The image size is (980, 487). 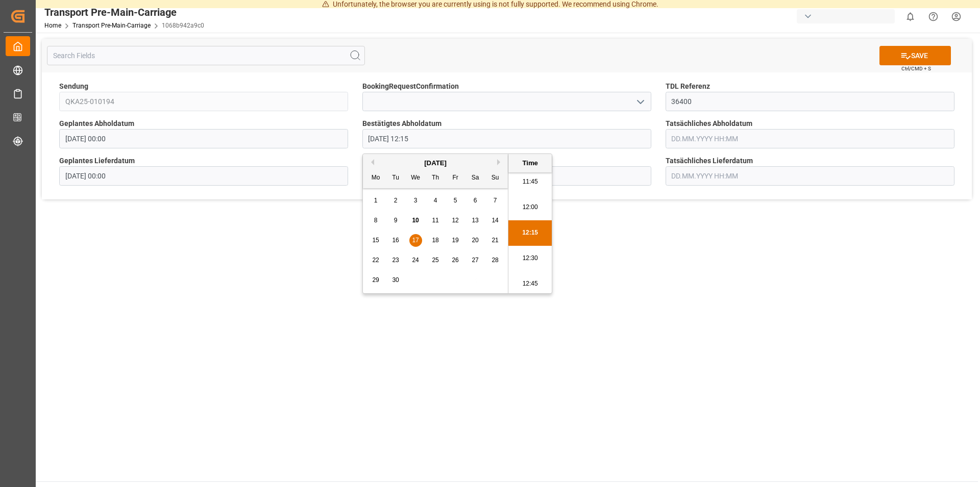 I want to click on span: 5, so click(x=455, y=201).